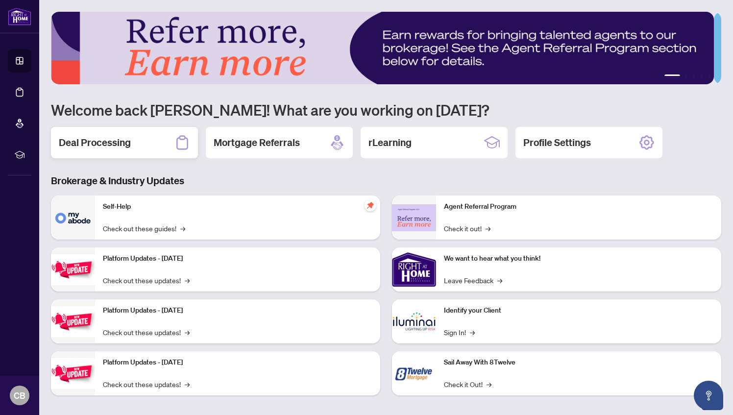 The image size is (733, 415). Describe the element at coordinates (468, 384) in the screenshot. I see `a: Check it Out!→` at that location.